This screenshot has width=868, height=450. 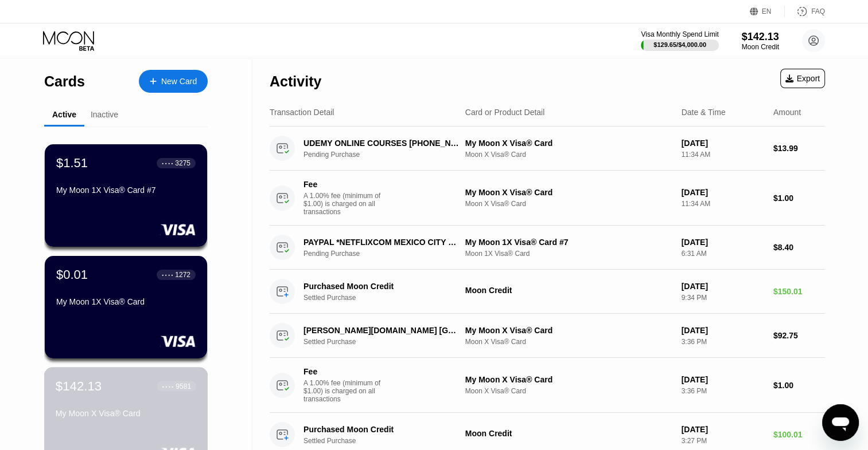 What do you see at coordinates (183, 163) in the screenshot?
I see `div: 3275` at bounding box center [183, 163].